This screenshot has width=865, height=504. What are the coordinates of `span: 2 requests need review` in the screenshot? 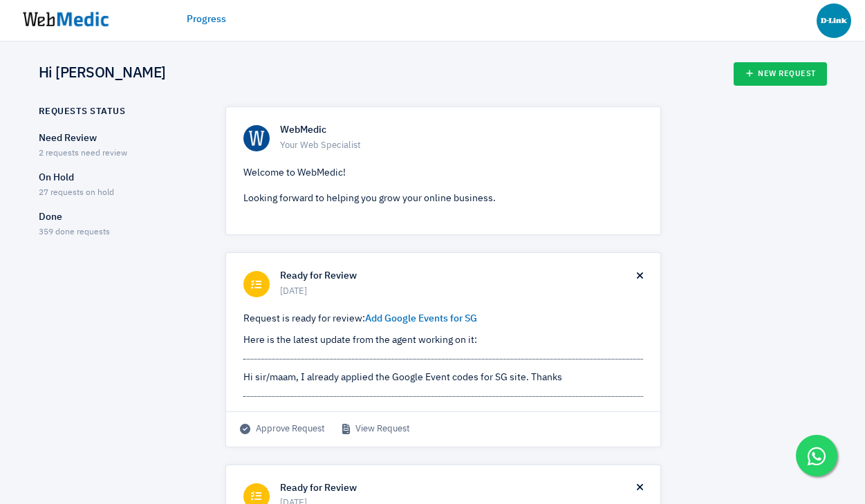 It's located at (83, 154).